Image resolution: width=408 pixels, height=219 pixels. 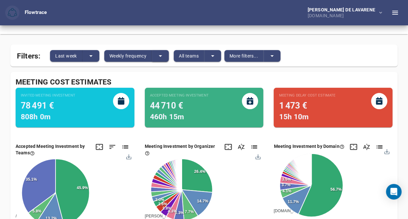 I want to click on button: Last week, so click(x=66, y=56).